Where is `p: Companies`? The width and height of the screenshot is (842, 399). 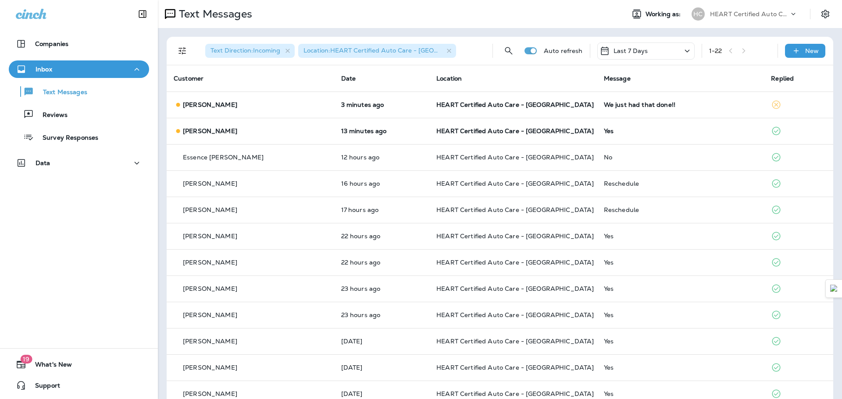
p: Companies is located at coordinates (52, 44).